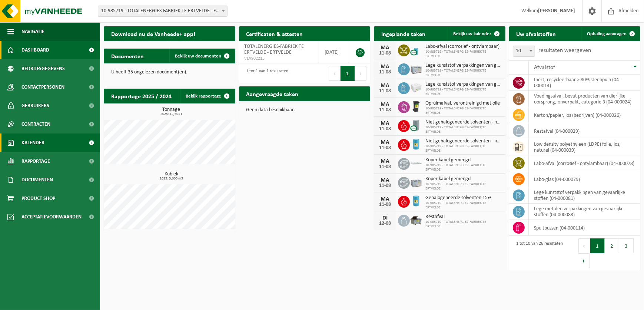 The image size is (644, 310). I want to click on h2: Ingeplande taken, so click(403, 33).